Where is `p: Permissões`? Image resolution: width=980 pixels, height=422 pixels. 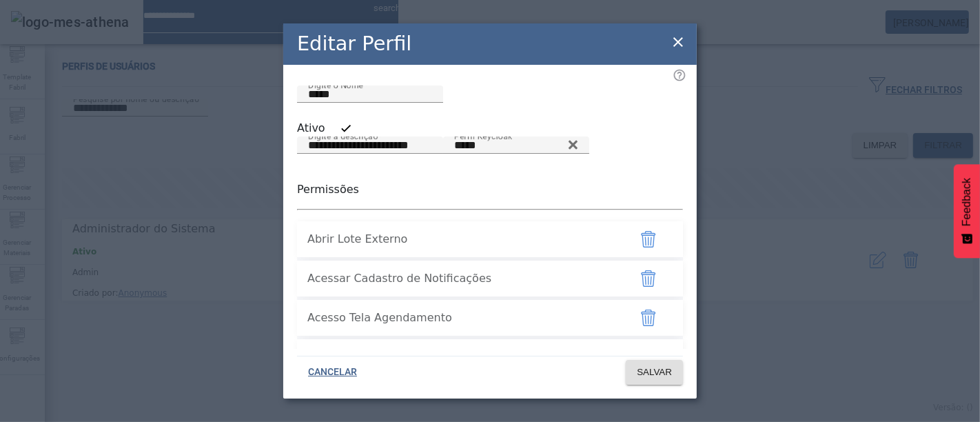 p: Permissões is located at coordinates (490, 189).